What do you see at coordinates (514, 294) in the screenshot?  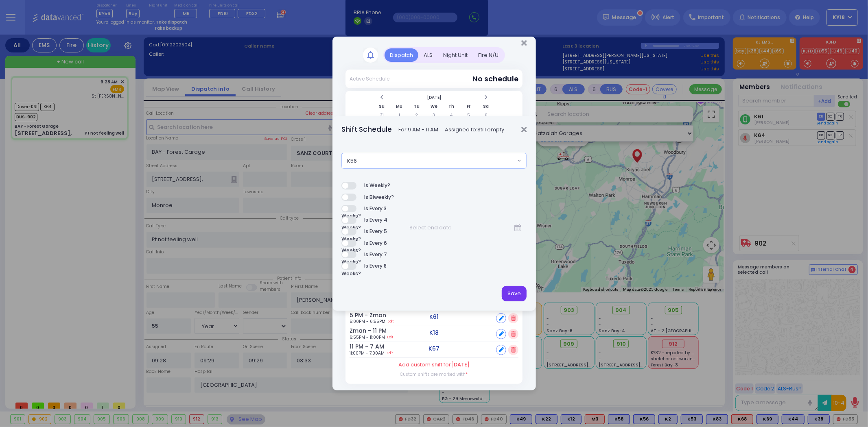 I see `button: Save` at bounding box center [514, 294].